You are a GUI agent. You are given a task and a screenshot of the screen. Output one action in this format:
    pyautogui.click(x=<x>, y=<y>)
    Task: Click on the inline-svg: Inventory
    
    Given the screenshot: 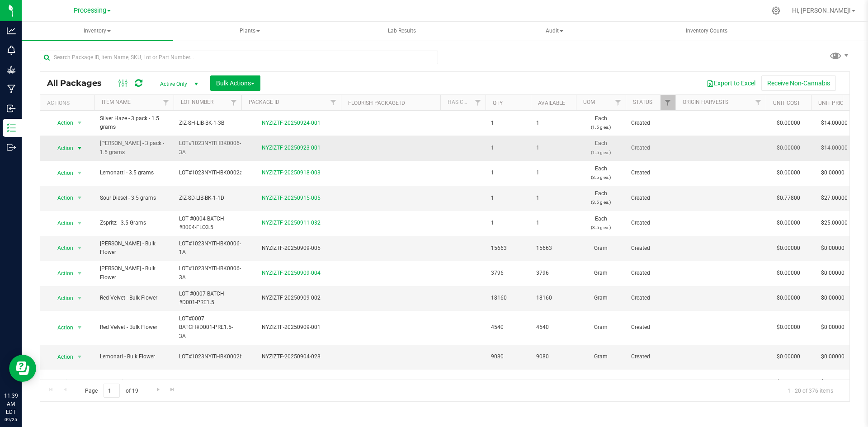 What is the action you would take?
    pyautogui.click(x=11, y=128)
    